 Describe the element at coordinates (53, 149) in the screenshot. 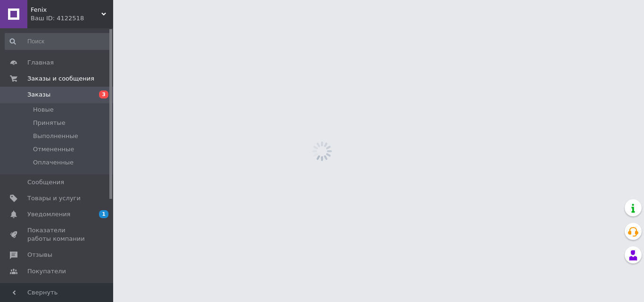

I see `span: Отмененные` at that location.